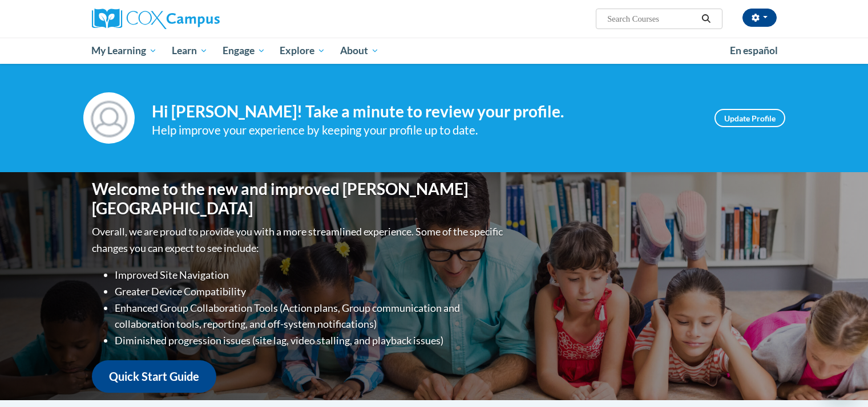  I want to click on span: My Learning, so click(124, 50).